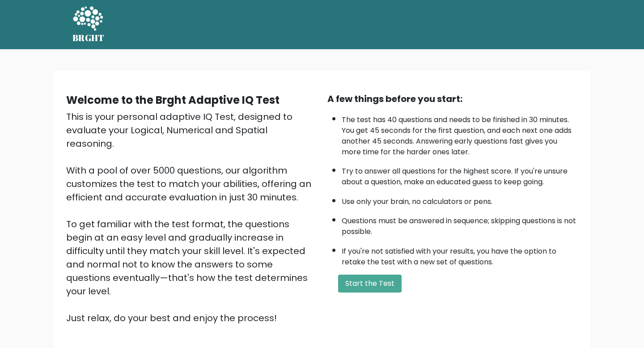 Image resolution: width=644 pixels, height=348 pixels. Describe the element at coordinates (88, 38) in the screenshot. I see `h5: BRGHT` at that location.